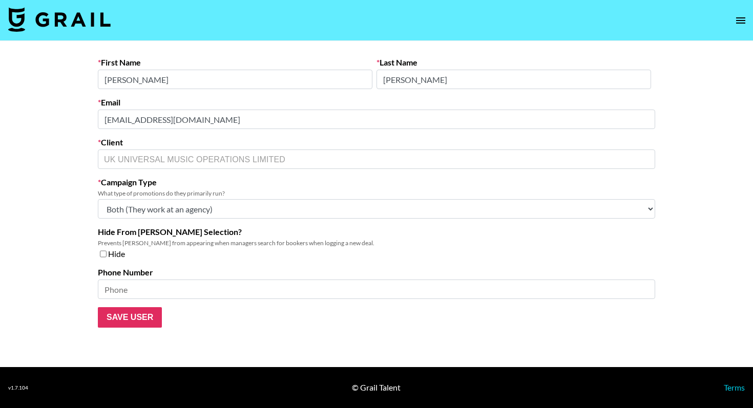 The width and height of the screenshot is (753, 408). Describe the element at coordinates (116, 254) in the screenshot. I see `span: Hide` at that location.